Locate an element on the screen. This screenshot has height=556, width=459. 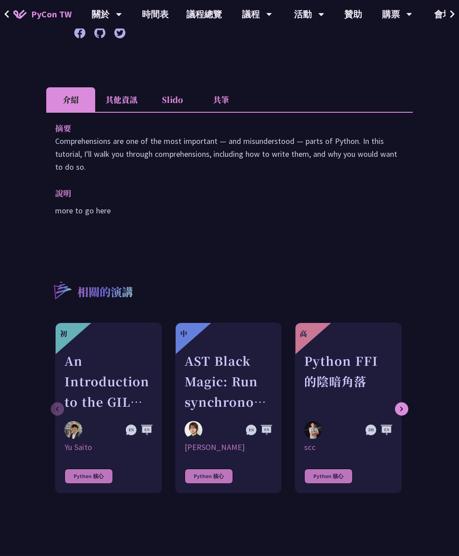
span: PyCon TW is located at coordinates (51, 14).